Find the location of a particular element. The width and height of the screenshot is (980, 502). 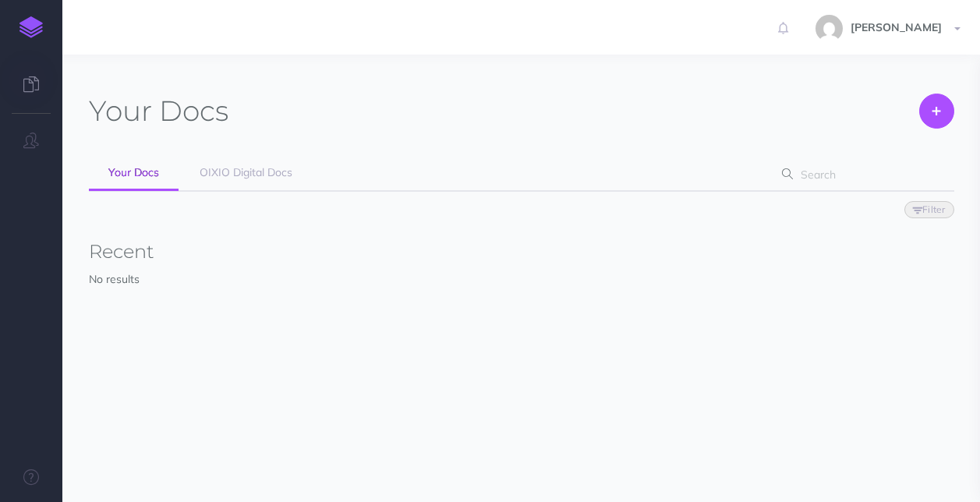

input: Search is located at coordinates (862, 175).